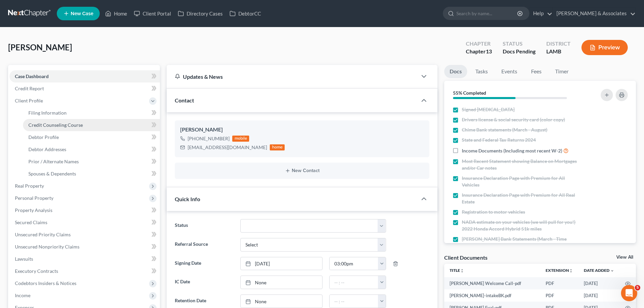 Image resolution: width=644 pixels, height=308 pixels. What do you see at coordinates (85, 89) in the screenshot?
I see `a: Credit Report` at bounding box center [85, 89].